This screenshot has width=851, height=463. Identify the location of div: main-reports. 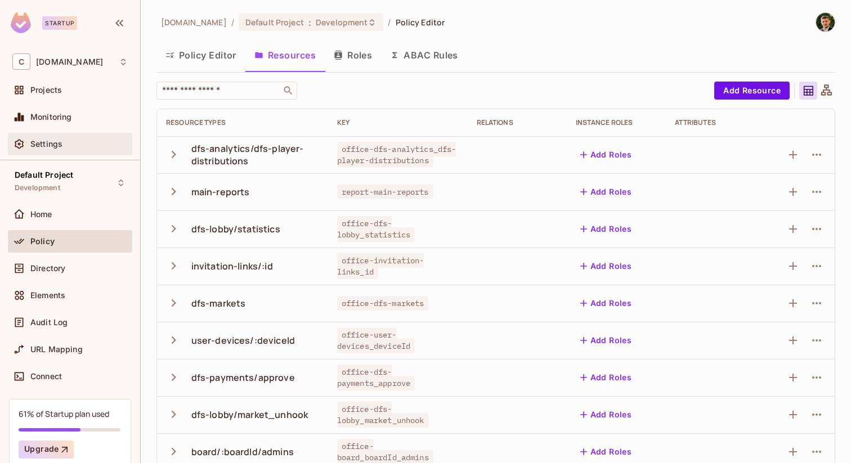
(221, 192).